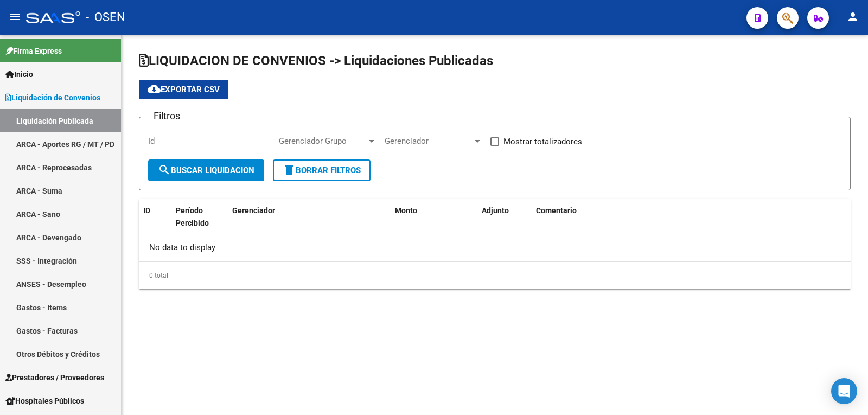  Describe the element at coordinates (15, 16) in the screenshot. I see `mat-icon: menu` at that location.